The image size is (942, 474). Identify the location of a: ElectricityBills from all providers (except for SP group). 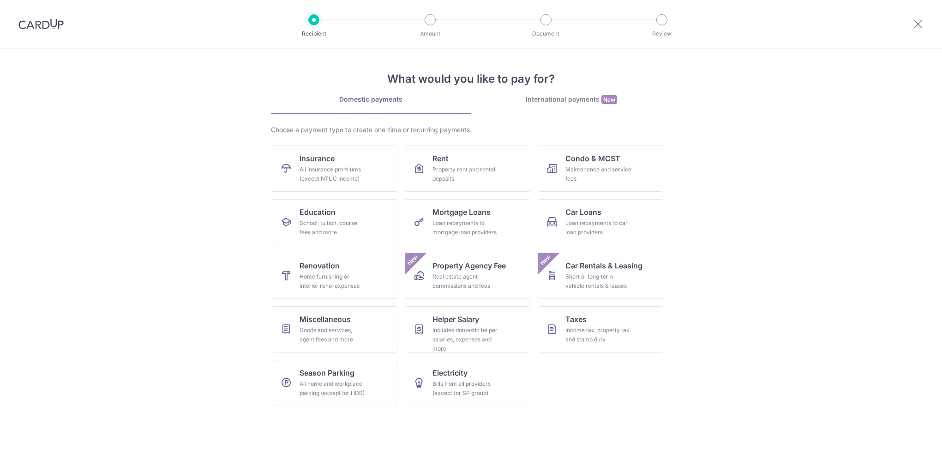
(468, 383).